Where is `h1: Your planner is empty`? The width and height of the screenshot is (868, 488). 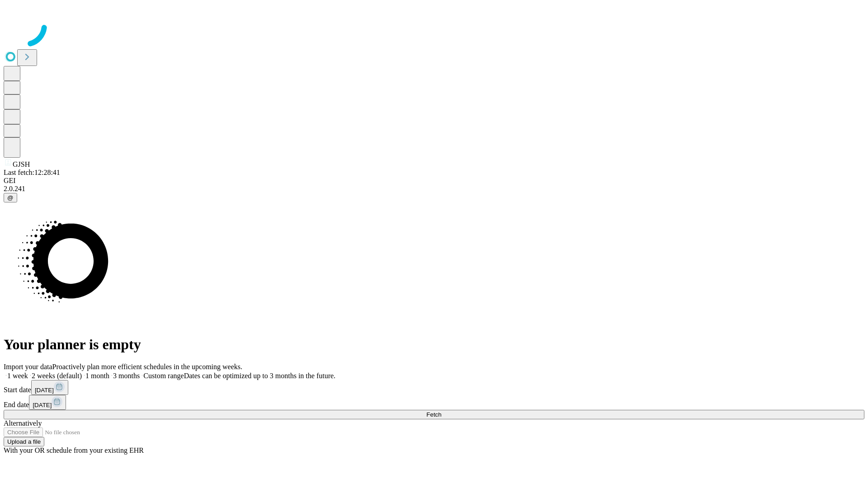 h1: Your planner is empty is located at coordinates (434, 345).